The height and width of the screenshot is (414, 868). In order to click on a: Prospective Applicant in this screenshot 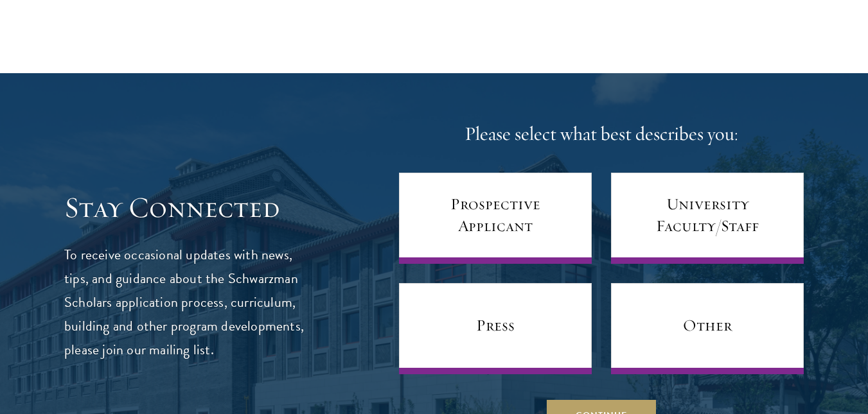, I will do `click(496, 218)`.